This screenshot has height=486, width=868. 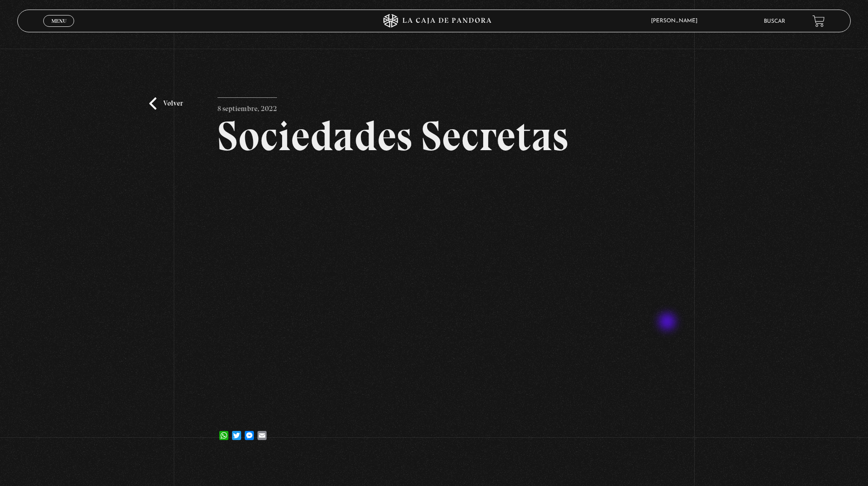 What do you see at coordinates (247, 106) in the screenshot?
I see `p: 8 septiembre, 2022` at bounding box center [247, 106].